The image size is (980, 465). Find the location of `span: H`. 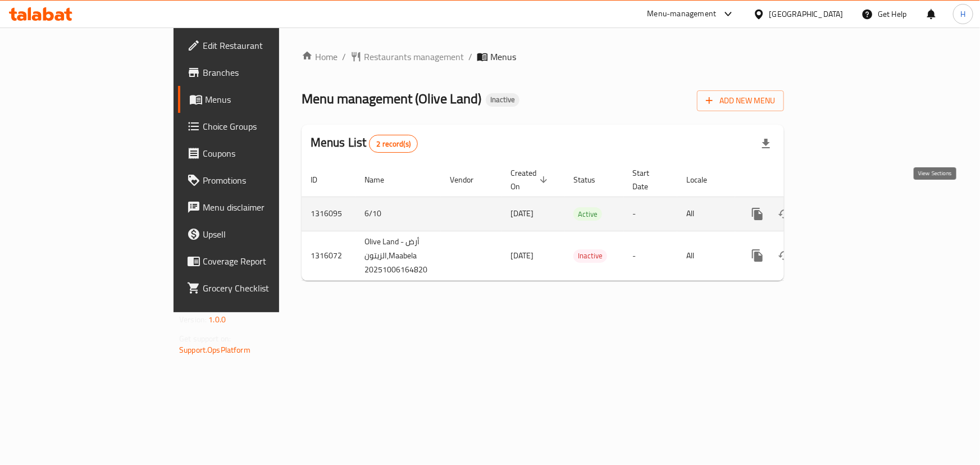

span: H is located at coordinates (962, 14).